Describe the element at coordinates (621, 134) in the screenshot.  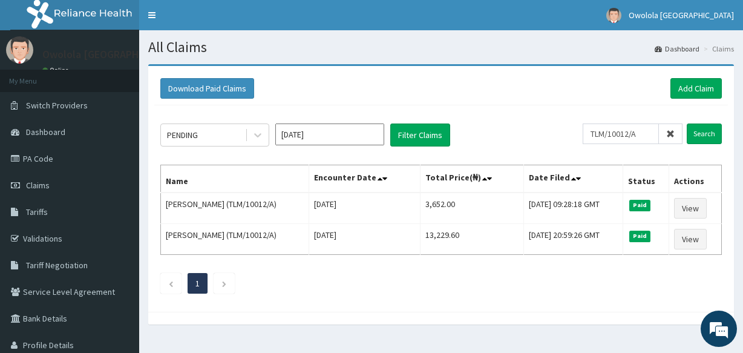
I see `input: Search by HMO ID` at that location.